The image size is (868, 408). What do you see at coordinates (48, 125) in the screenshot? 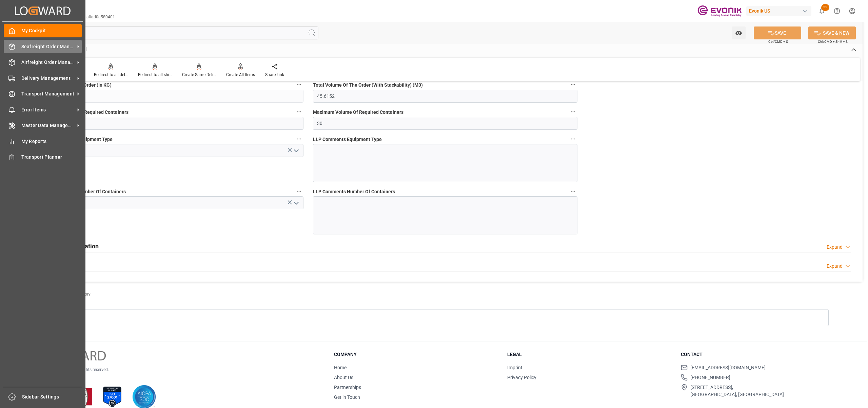
I see `span: Master Data Management` at bounding box center [48, 125].